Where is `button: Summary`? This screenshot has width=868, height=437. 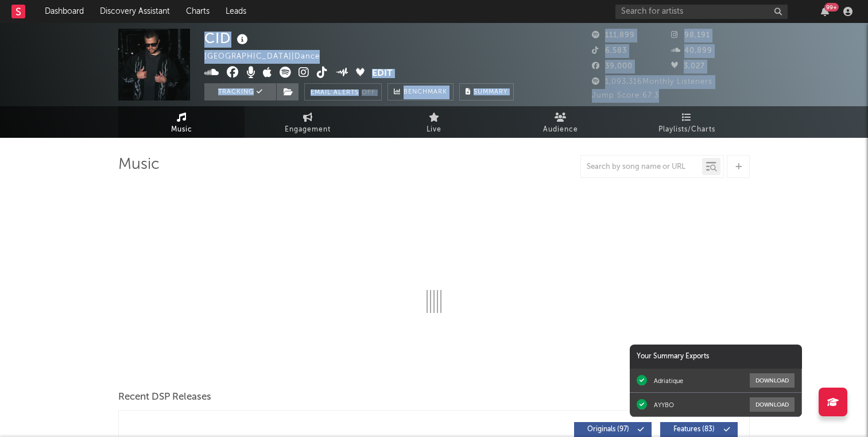
button: Summary is located at coordinates (486, 92).